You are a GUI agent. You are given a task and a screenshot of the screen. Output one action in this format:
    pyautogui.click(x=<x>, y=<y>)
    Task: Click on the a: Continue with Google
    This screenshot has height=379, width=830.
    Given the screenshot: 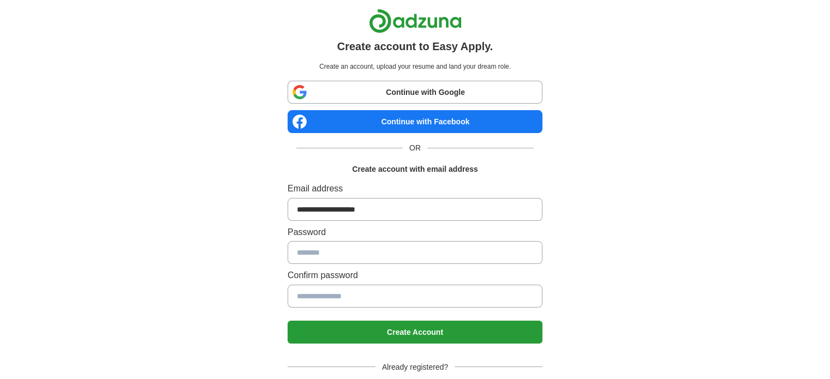 What is the action you would take?
    pyautogui.click(x=415, y=92)
    